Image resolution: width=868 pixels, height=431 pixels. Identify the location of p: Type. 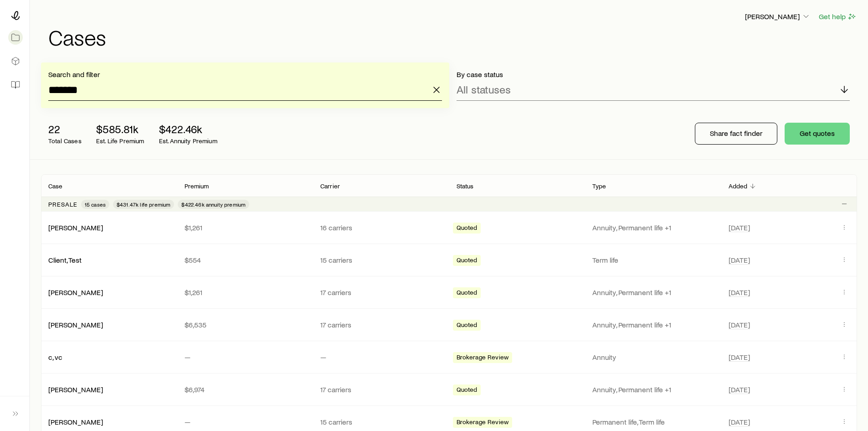
(599, 186).